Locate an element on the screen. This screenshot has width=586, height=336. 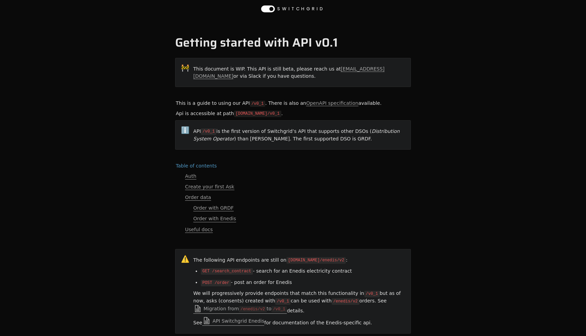
a: Migration from/enedis/v2to/v0_1 is located at coordinates (240, 311).